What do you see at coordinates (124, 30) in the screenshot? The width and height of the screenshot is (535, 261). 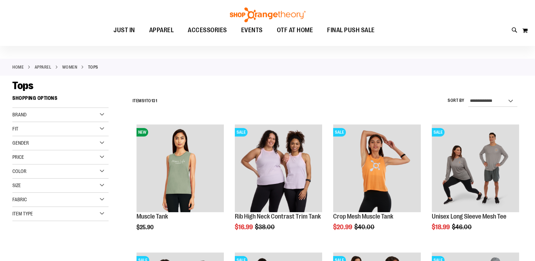 I see `span: JUST IN` at bounding box center [124, 30].